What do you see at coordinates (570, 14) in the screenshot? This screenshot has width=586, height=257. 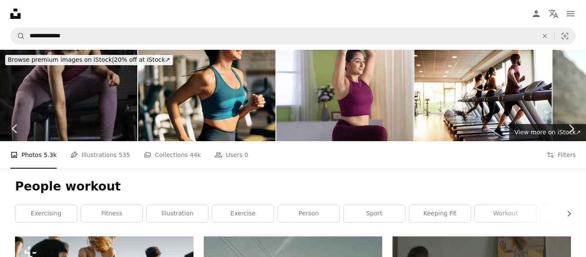 I see `button: Menu` at bounding box center [570, 14].